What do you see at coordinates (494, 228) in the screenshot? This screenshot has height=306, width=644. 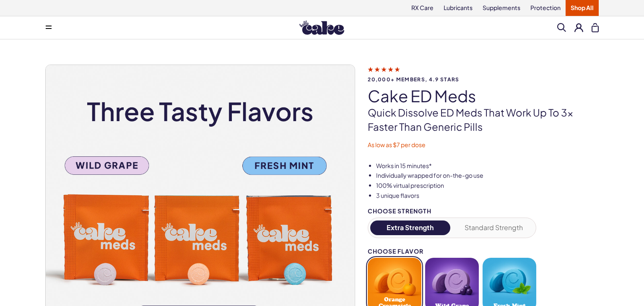 I see `button: Standard Strength` at bounding box center [494, 228].